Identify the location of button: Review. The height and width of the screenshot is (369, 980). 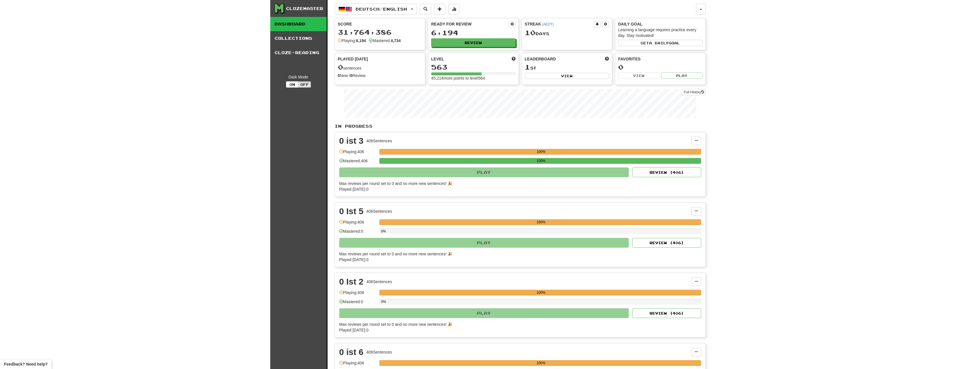
(474, 42).